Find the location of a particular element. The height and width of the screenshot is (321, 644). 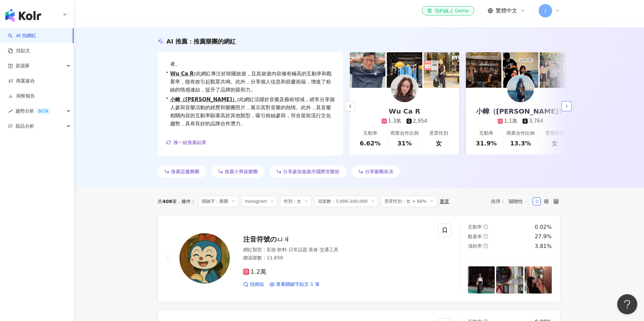

div: AI 推薦 ： is located at coordinates (201, 41).